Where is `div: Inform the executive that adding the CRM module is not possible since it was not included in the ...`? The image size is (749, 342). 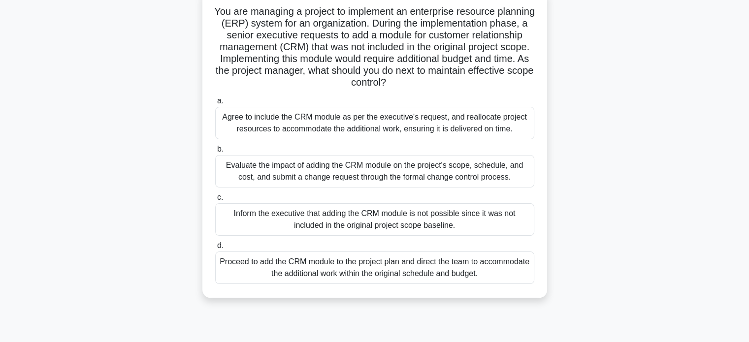 div: Inform the executive that adding the CRM module is not possible since it was not included in the ... is located at coordinates (375, 220).